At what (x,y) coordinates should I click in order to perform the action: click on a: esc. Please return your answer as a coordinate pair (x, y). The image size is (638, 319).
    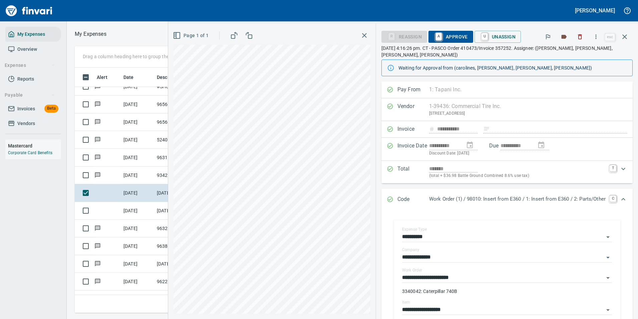
    Looking at the image, I should click on (610, 37).